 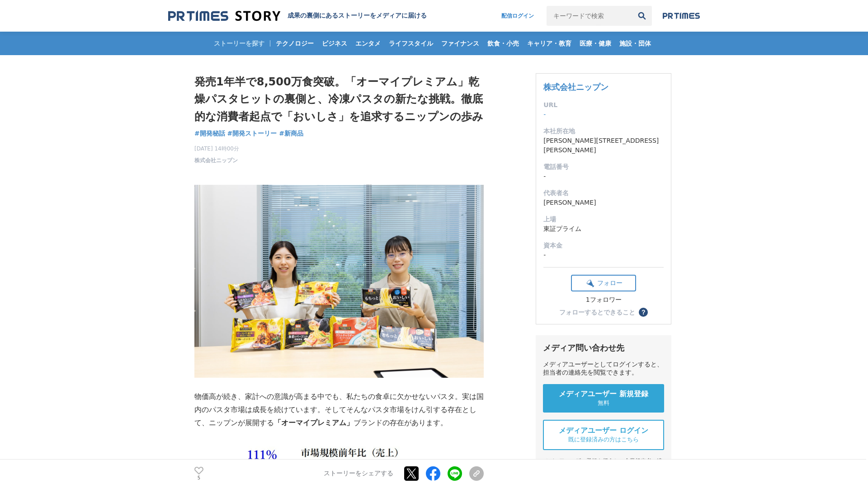 What do you see at coordinates (357, 16) in the screenshot?
I see `h2: 成果の裏側にあるストーリーをメディアに届ける` at bounding box center [357, 16].